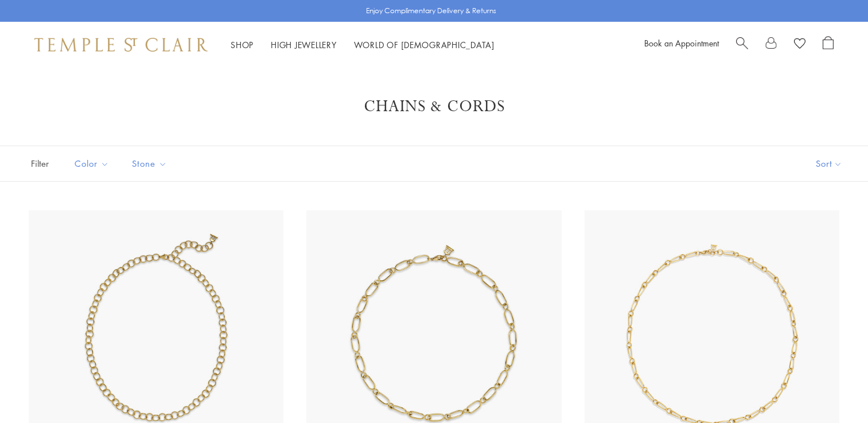 The height and width of the screenshot is (423, 868). What do you see at coordinates (151, 163) in the screenshot?
I see `span: Stone` at bounding box center [151, 163].